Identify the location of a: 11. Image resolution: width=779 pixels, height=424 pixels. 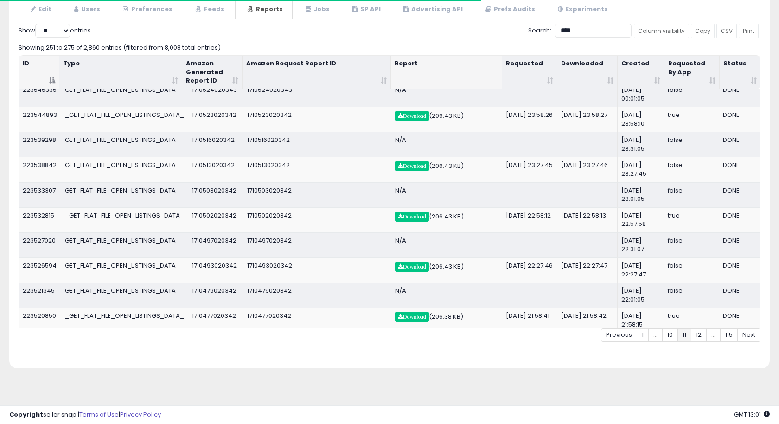
(684, 335).